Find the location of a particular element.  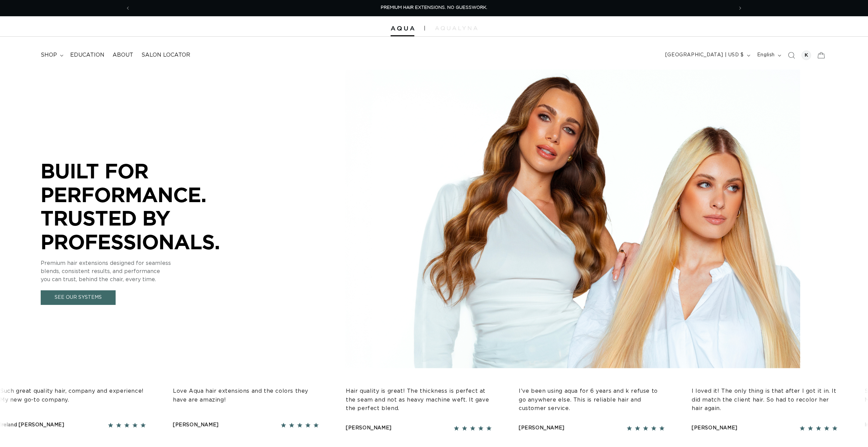

span: Education is located at coordinates (87, 55).